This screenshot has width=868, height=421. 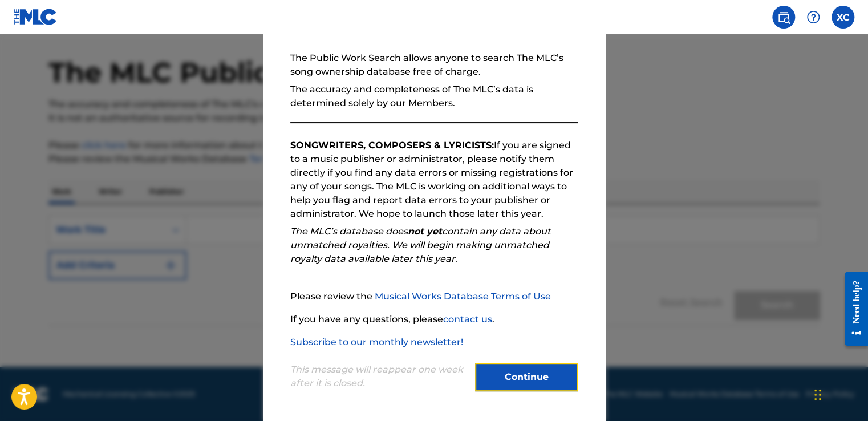 I want to click on img: help, so click(x=814, y=17).